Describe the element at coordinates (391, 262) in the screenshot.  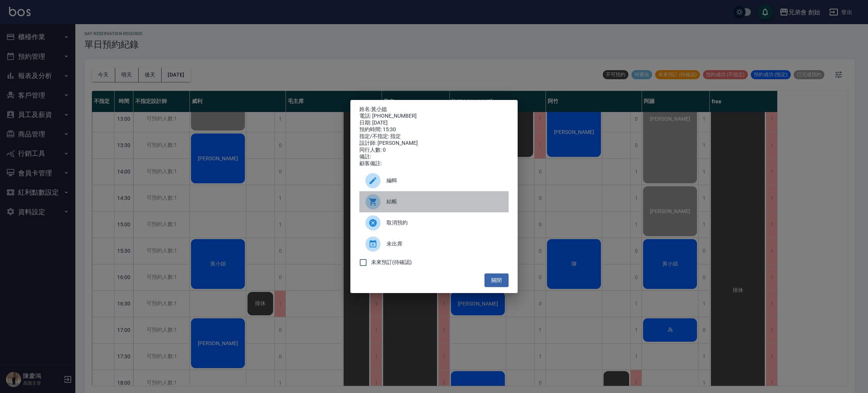
I see `span: 未來預訂(待確認)` at that location.